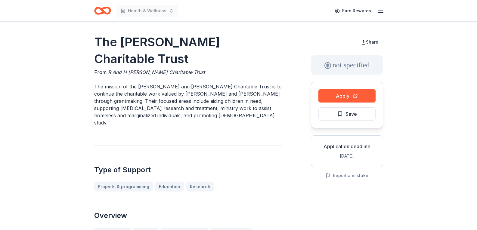 This screenshot has height=230, width=477. What do you see at coordinates (188, 72) in the screenshot?
I see `div: From` at bounding box center [188, 72].